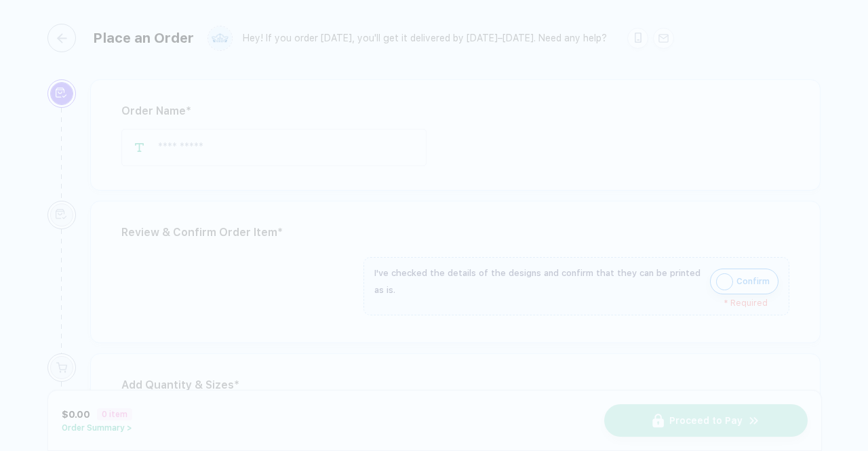  What do you see at coordinates (114, 414) in the screenshot?
I see `span: 0 item` at bounding box center [114, 414].